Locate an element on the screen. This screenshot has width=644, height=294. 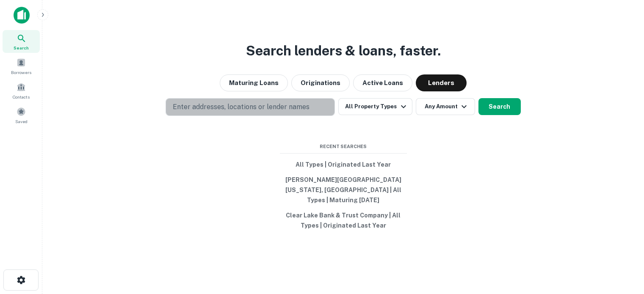
button: Maturing Loans is located at coordinates (253, 83).